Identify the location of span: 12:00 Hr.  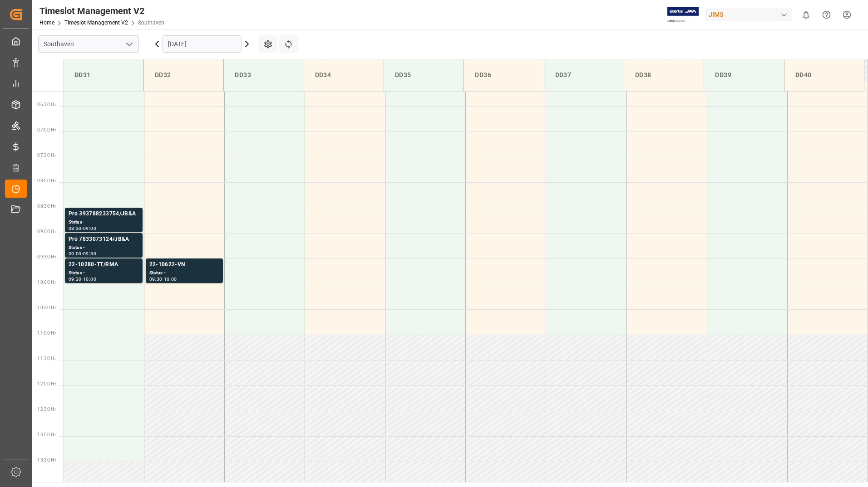
(46, 384).